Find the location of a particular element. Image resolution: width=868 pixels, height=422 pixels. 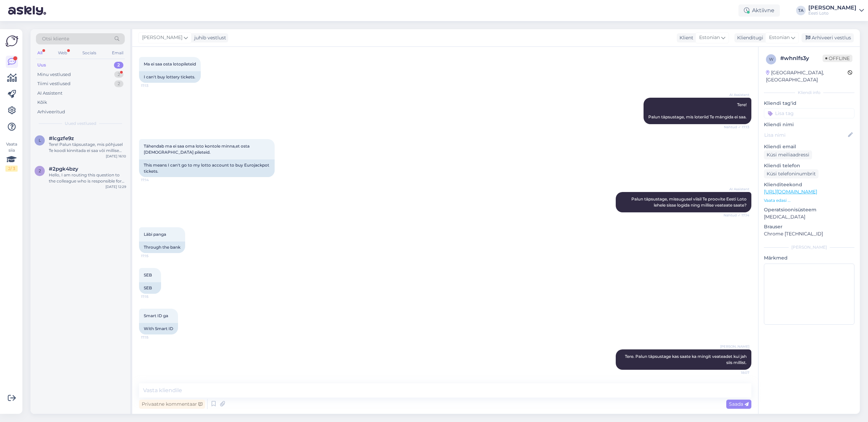

div: With Smart ID is located at coordinates (158, 328).